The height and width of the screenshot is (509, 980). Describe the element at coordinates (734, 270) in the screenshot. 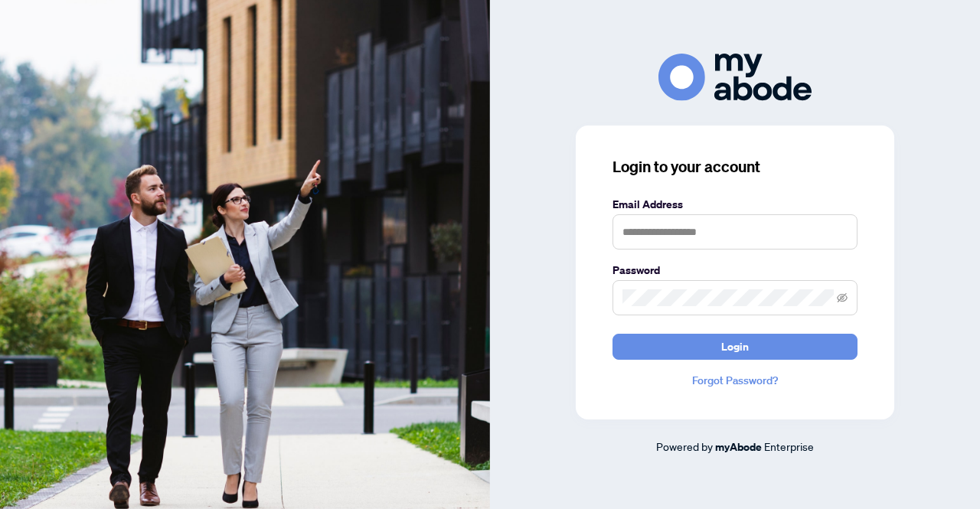

I see `label: Password` at that location.